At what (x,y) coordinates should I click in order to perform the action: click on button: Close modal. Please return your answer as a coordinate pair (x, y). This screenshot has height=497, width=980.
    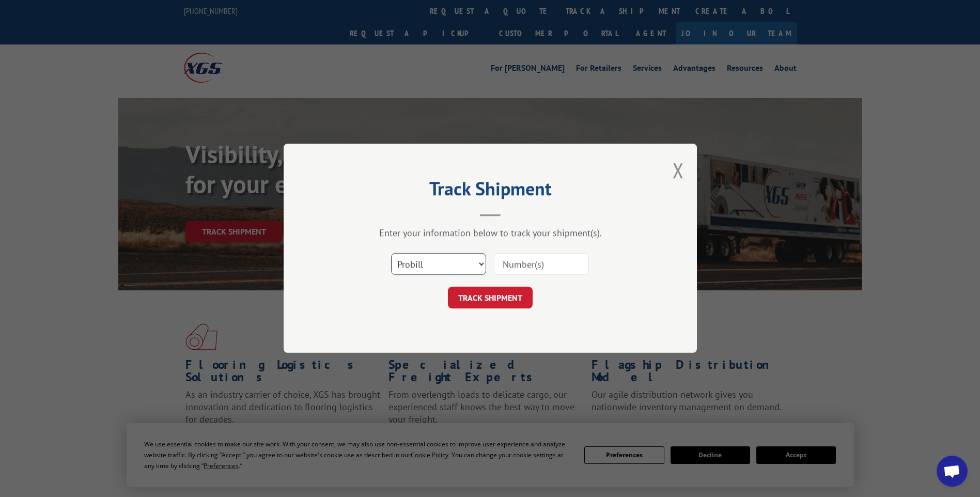
    Looking at the image, I should click on (678, 170).